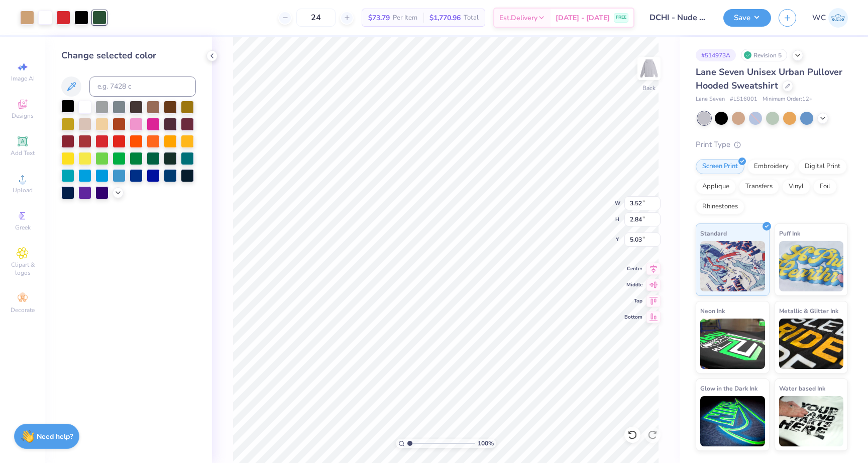 Image resolution: width=868 pixels, height=463 pixels. Describe the element at coordinates (634, 301) in the screenshot. I see `span: Top` at that location.